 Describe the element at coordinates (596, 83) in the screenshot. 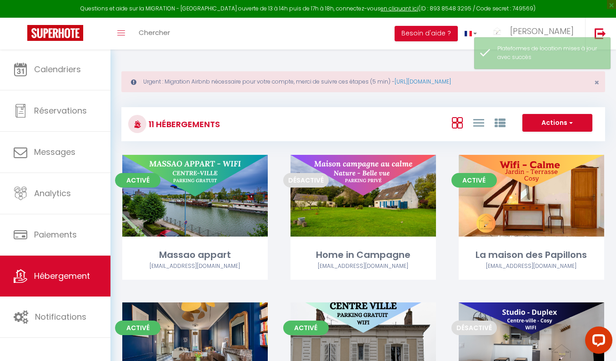

I see `button: Close` at that location.